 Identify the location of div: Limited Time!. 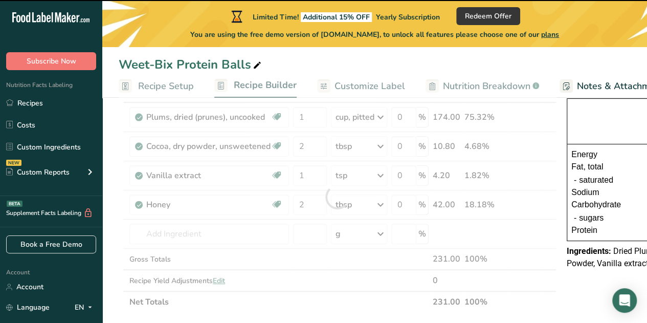
(334, 16).